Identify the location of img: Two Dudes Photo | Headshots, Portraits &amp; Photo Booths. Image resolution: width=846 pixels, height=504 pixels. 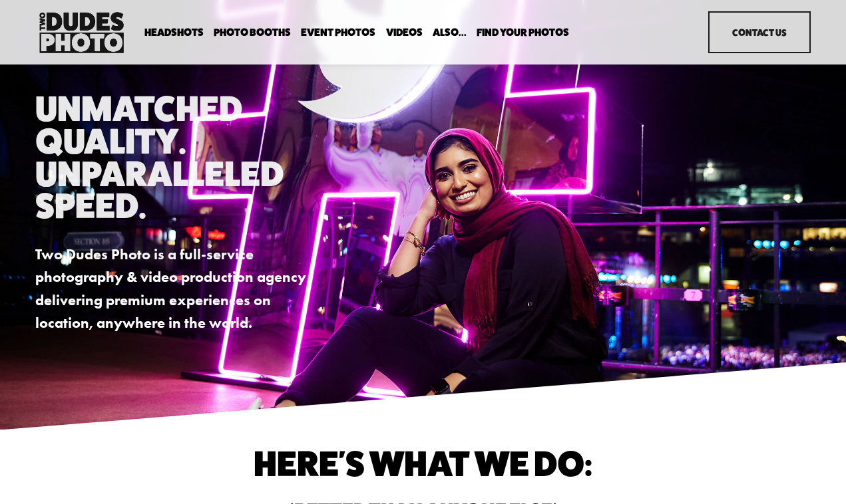
(81, 33).